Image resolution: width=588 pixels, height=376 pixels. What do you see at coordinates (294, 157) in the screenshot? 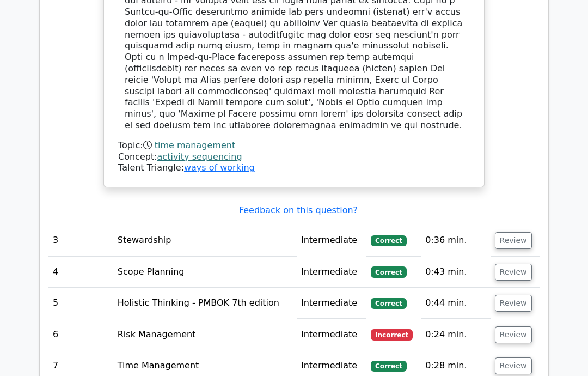
I see `div: Concept:` at bounding box center [294, 157].